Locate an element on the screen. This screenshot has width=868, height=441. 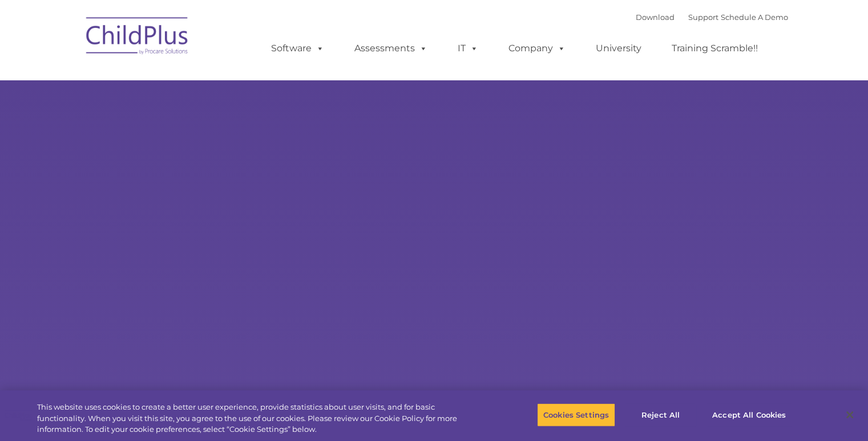
button: Reject All is located at coordinates (660, 415).